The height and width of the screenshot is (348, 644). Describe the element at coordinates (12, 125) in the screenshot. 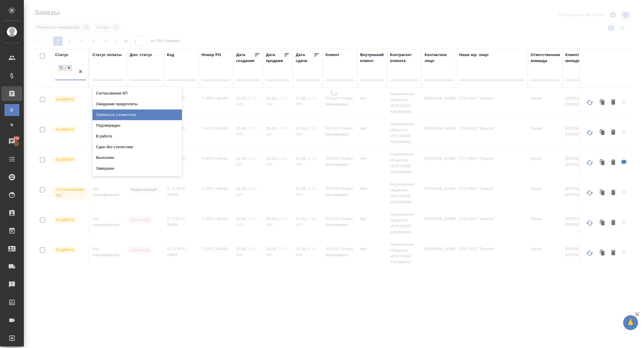

I see `span: Ф` at that location.